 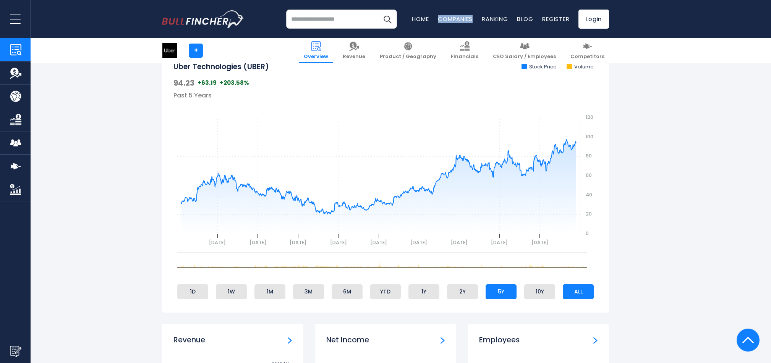 I want to click on li: Stock Price, so click(x=539, y=67).